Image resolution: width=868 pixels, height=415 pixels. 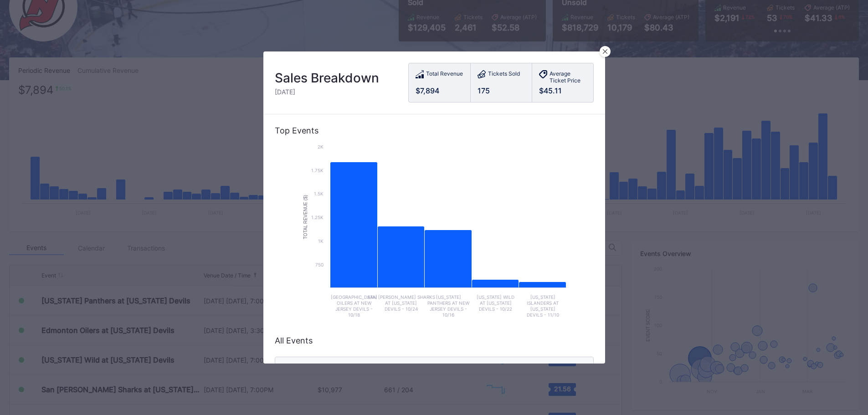 What do you see at coordinates (439, 91) in the screenshot?
I see `div: $7,894` at bounding box center [439, 91].